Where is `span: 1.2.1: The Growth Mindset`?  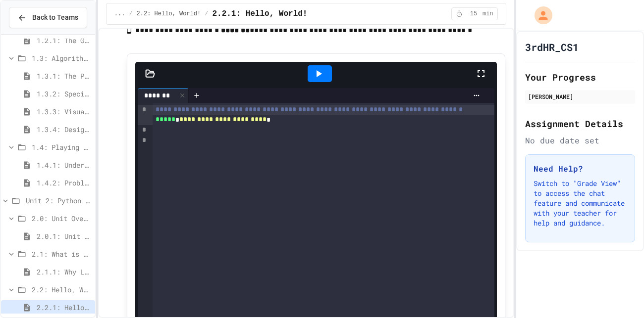
span: 1.2.1: The Growth Mindset is located at coordinates (64, 40).